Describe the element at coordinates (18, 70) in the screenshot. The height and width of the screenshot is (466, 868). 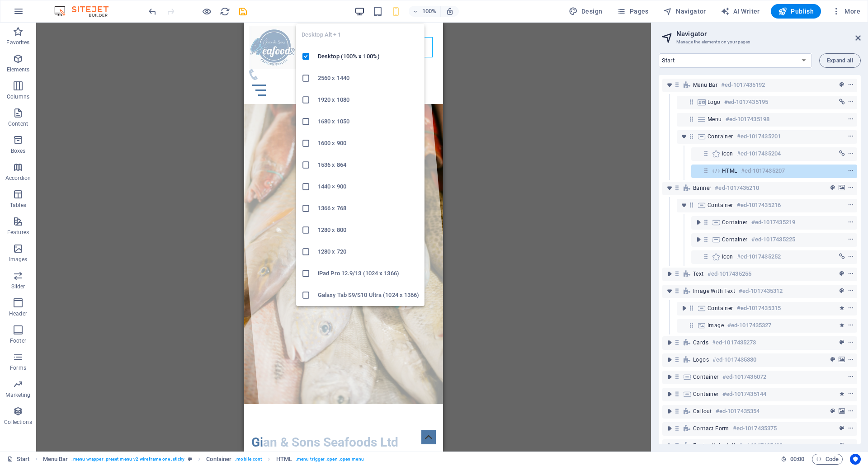
I see `p: Elements` at that location.